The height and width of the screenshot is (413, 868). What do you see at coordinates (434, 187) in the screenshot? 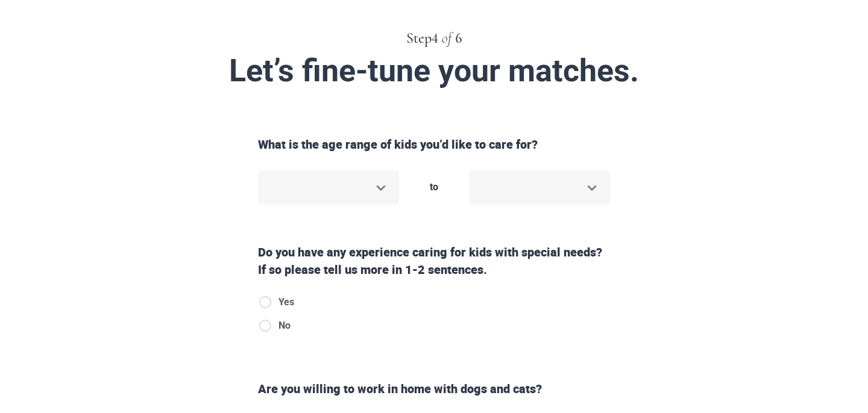
I see `div: to` at bounding box center [434, 187].